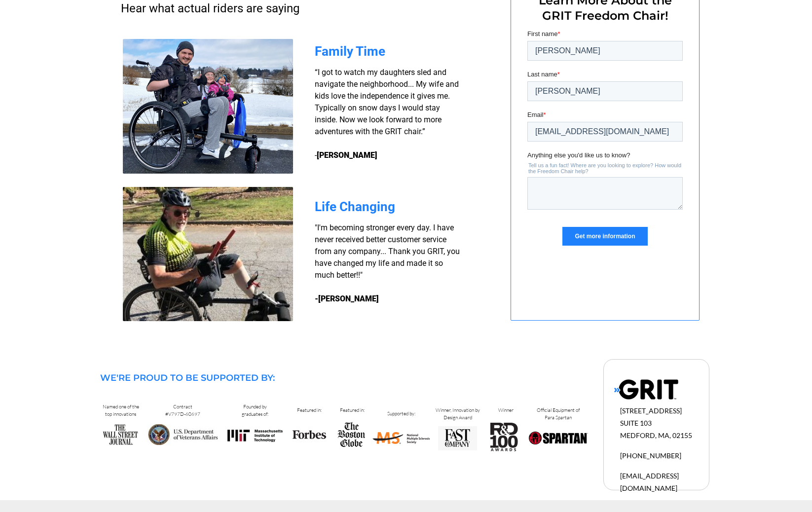 Image resolution: width=812 pixels, height=512 pixels. What do you see at coordinates (255, 410) in the screenshot?
I see `span: Founded by graduates of:` at bounding box center [255, 410].